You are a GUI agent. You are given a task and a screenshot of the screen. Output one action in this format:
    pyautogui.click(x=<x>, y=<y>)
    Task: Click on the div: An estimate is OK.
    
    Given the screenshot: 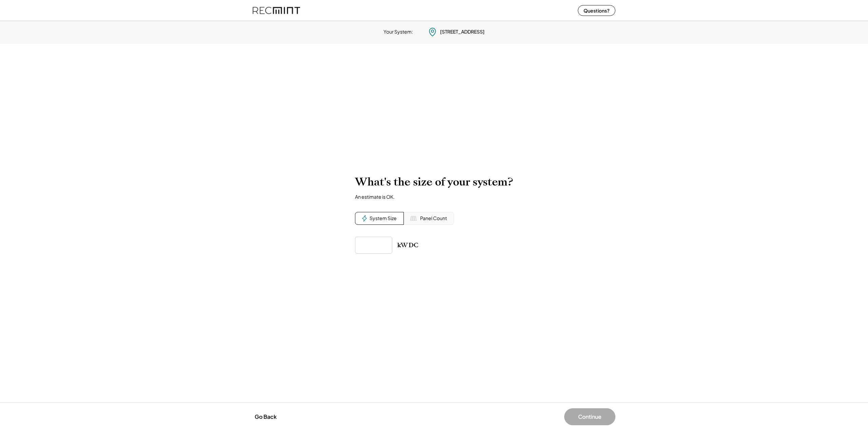 What is the action you would take?
    pyautogui.click(x=375, y=197)
    